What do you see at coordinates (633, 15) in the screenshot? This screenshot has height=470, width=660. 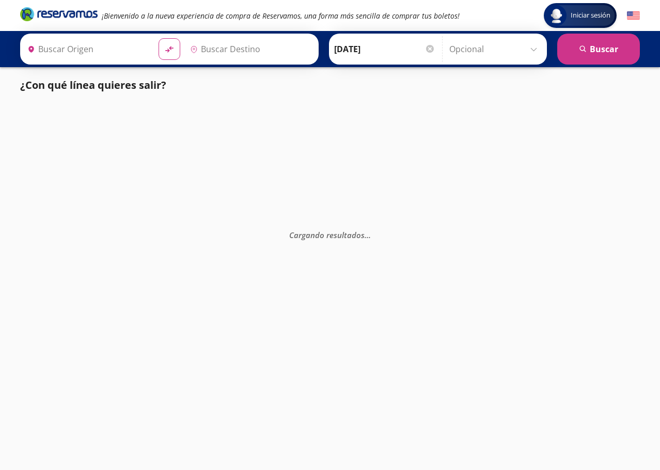 I see `button: English` at bounding box center [633, 15].